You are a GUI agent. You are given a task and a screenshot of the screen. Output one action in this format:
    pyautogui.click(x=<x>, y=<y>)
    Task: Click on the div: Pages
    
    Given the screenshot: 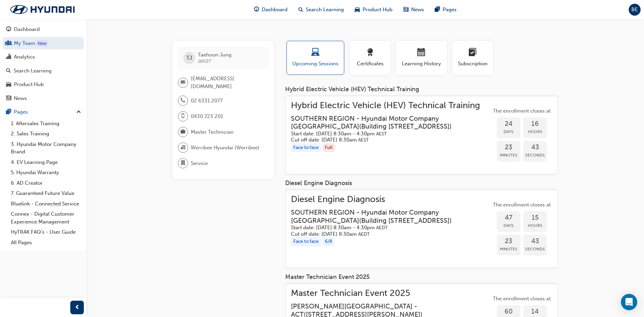 What is the action you would take?
    pyautogui.click(x=21, y=112)
    